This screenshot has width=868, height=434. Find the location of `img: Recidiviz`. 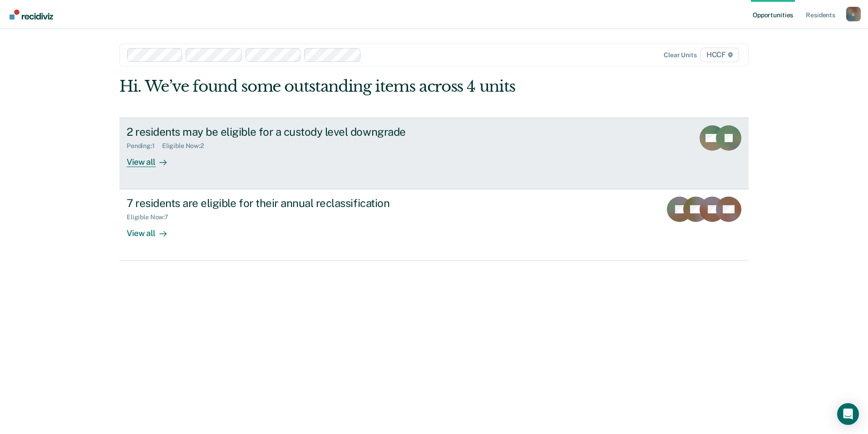

img: Recidiviz is located at coordinates (31, 15).